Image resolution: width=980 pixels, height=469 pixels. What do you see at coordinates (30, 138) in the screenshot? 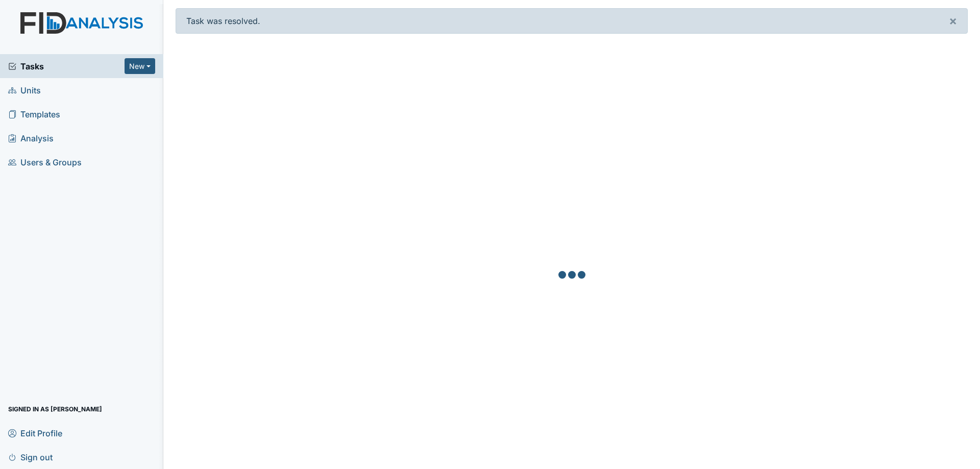
I see `span: Analysis` at bounding box center [30, 138].